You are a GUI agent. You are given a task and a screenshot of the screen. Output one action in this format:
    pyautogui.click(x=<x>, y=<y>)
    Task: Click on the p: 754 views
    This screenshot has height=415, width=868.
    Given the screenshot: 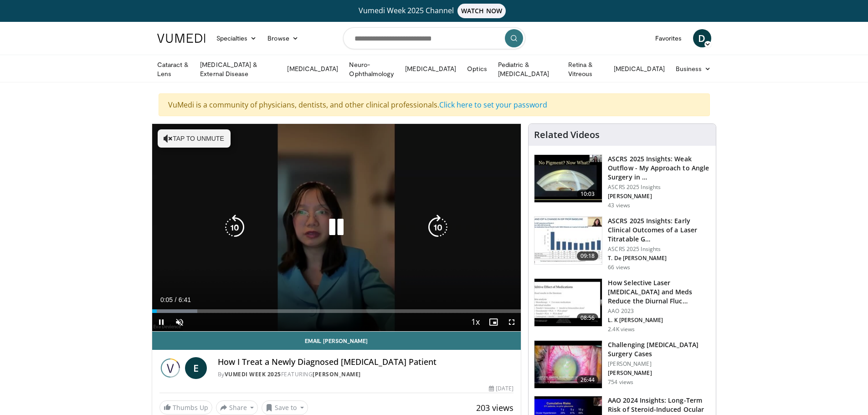 What is the action you would take?
    pyautogui.click(x=620, y=382)
    